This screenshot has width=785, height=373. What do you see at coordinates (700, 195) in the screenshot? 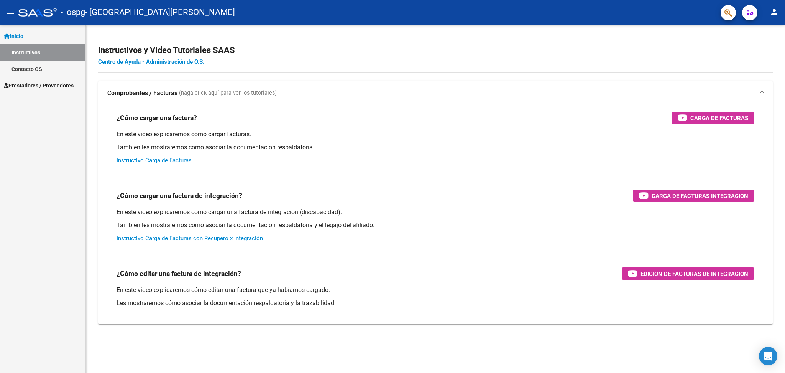
I see `span: Carga de Facturas Integración` at bounding box center [700, 195].